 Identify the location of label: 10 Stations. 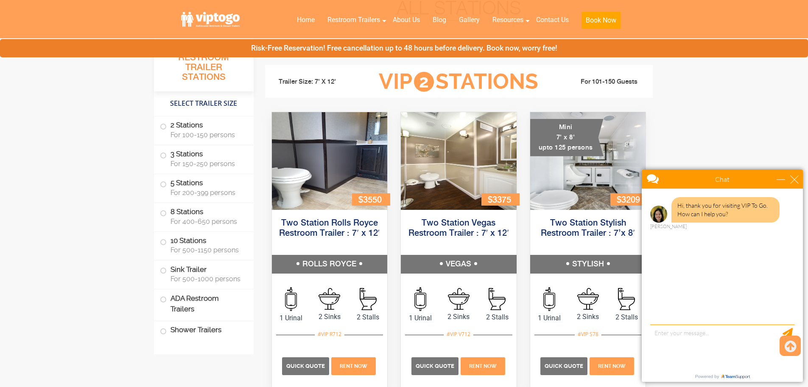
(204, 245).